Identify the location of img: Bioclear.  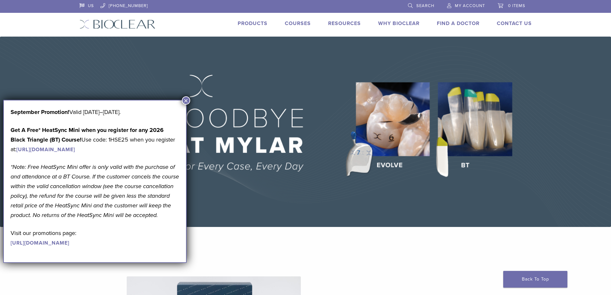
(117, 24).